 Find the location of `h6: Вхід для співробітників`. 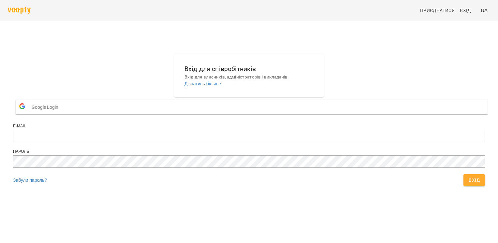

h6: Вхід для співробітників is located at coordinates (249, 69).